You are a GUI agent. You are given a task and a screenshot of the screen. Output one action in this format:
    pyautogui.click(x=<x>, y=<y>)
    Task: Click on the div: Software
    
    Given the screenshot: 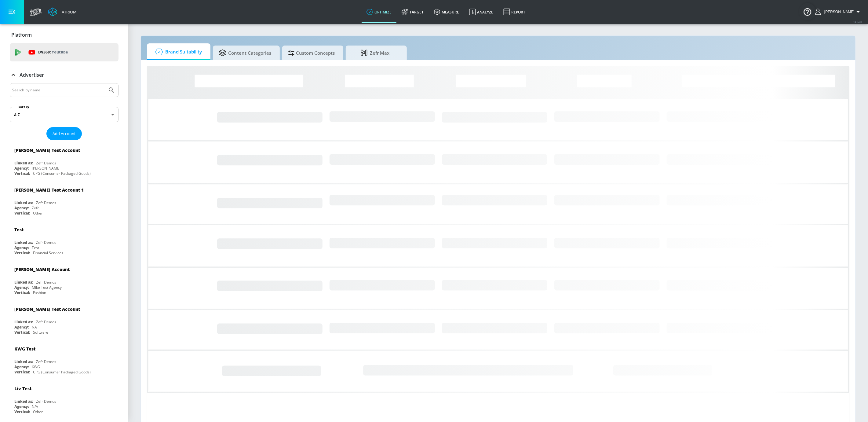 What is the action you would take?
    pyautogui.click(x=40, y=332)
    